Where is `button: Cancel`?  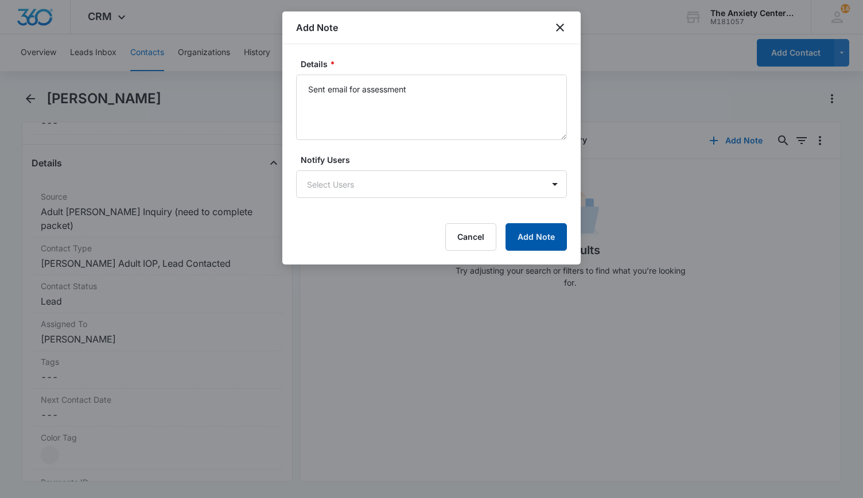 button: Cancel is located at coordinates (470, 237).